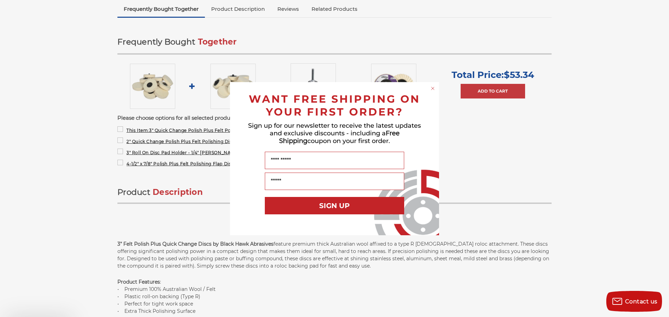 This screenshot has width=669, height=317. What do you see at coordinates (334, 206) in the screenshot?
I see `button: SIGN UP` at bounding box center [334, 206].